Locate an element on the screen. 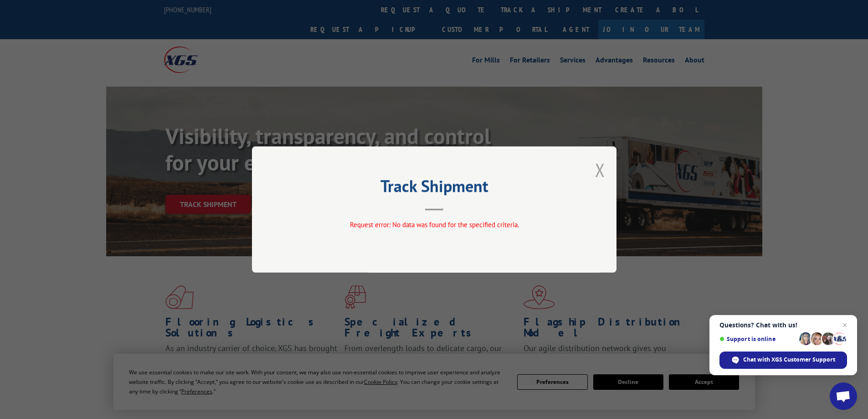 The width and height of the screenshot is (868, 419). span: Questions? Chat with us! is located at coordinates (783, 325).